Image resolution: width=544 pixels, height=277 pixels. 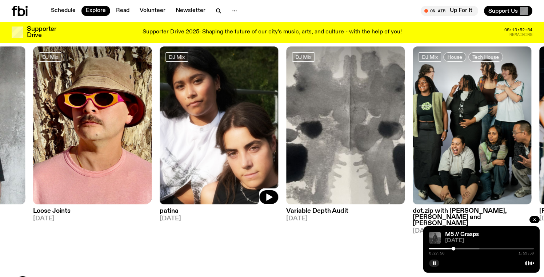 What do you see at coordinates (437, 254) in the screenshot?
I see `span: 0:27:56` at bounding box center [437, 254].